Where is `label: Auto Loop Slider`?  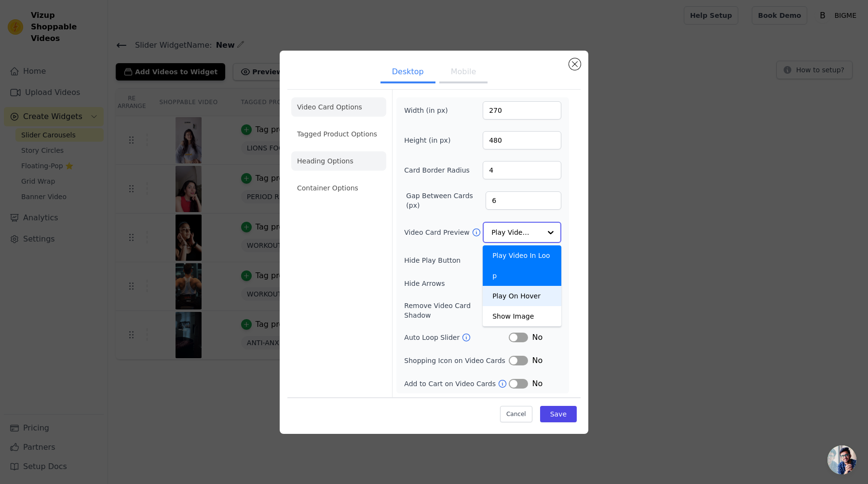 label: Auto Loop Slider is located at coordinates (432, 337).